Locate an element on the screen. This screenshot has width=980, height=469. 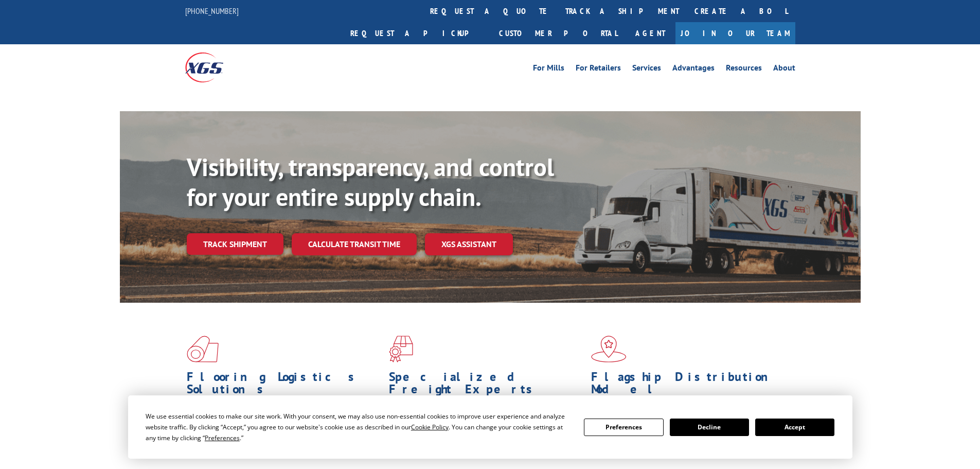
b: Visibility, transparency, and control for your entire supply chain. is located at coordinates (370, 182).